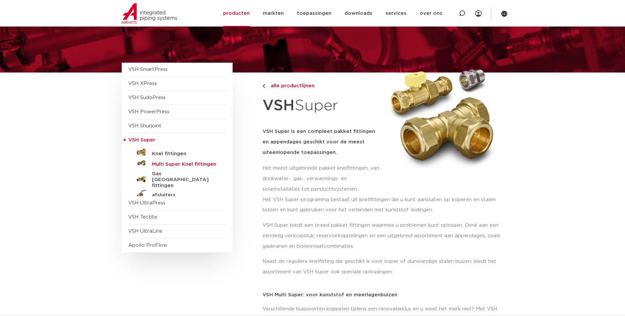 The width and height of the screenshot is (625, 316). I want to click on a: VSH SmartPress, so click(148, 69).